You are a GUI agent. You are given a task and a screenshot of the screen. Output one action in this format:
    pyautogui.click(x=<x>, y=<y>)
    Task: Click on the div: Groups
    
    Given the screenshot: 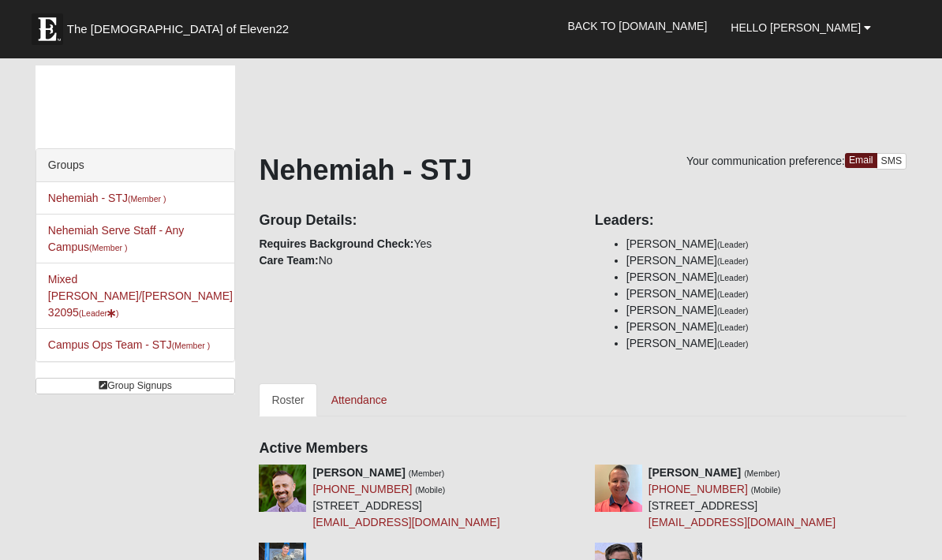 What is the action you would take?
    pyautogui.click(x=136, y=165)
    